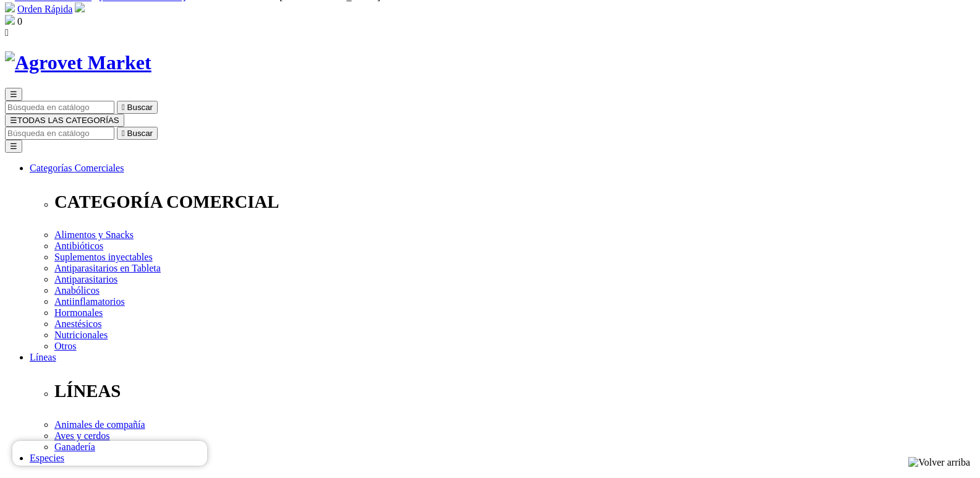  I want to click on span: Líneas, so click(42, 357).